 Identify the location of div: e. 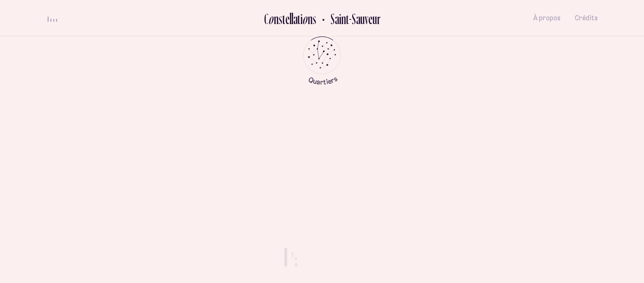
(287, 19).